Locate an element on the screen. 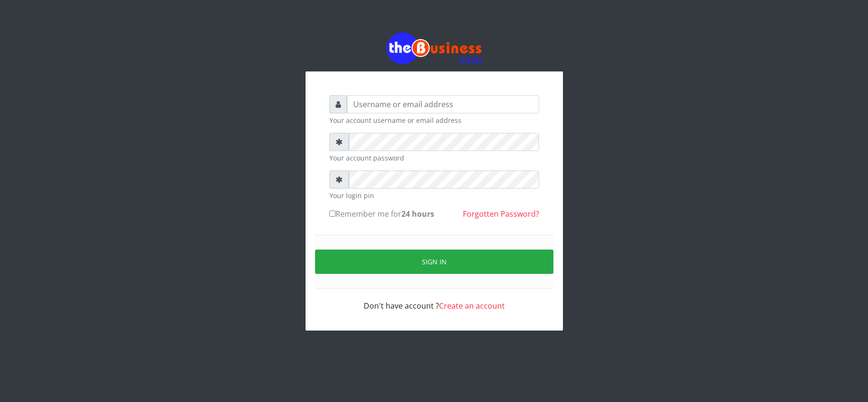 The width and height of the screenshot is (868, 402). button: Sign in is located at coordinates (434, 262).